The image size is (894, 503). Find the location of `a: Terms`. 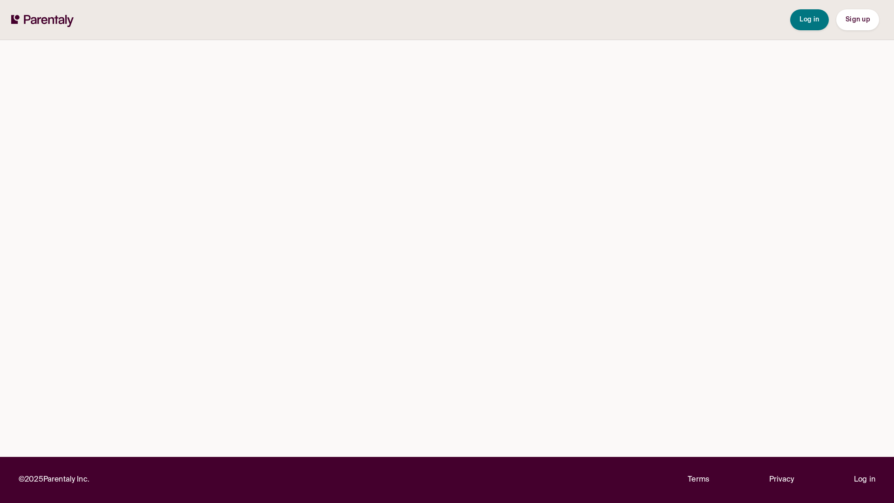

a: Terms is located at coordinates (698, 479).